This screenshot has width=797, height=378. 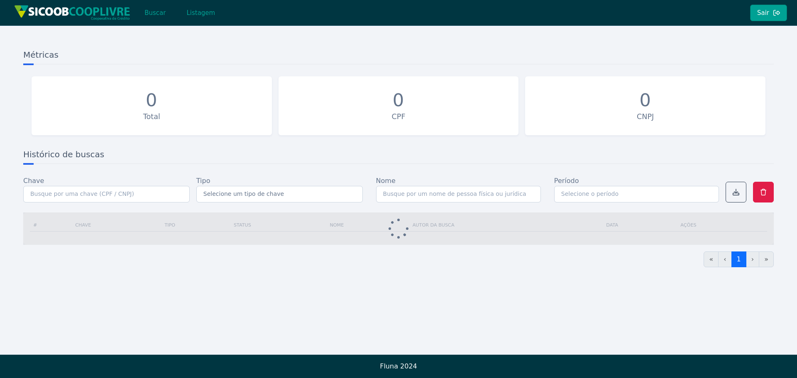 I want to click on label: Nome, so click(x=386, y=181).